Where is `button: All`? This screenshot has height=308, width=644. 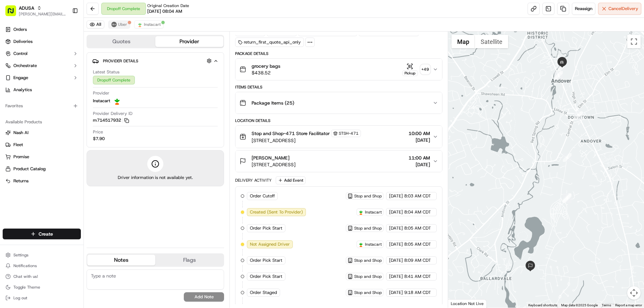 button: All is located at coordinates (95, 24).